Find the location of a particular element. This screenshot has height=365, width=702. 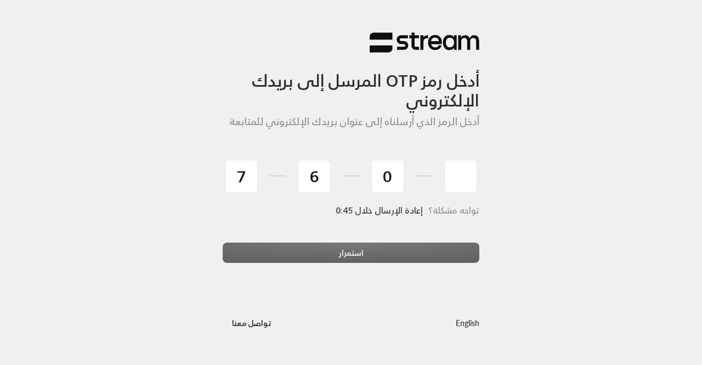

h3: أدخل رمز OTP المرسل إلى بريدك الإلكتروني is located at coordinates (351, 82).